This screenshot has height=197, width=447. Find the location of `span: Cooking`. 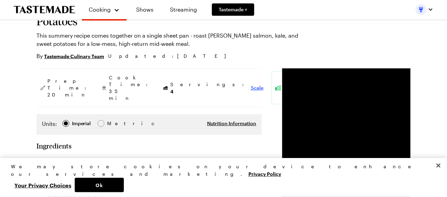

span: Cooking is located at coordinates (100, 9).